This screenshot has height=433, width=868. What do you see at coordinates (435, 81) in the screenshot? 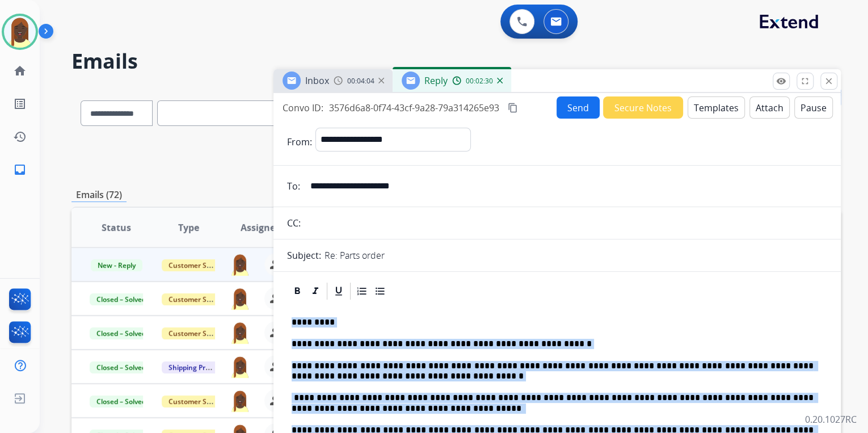
I see `span: Reply` at bounding box center [435, 81].